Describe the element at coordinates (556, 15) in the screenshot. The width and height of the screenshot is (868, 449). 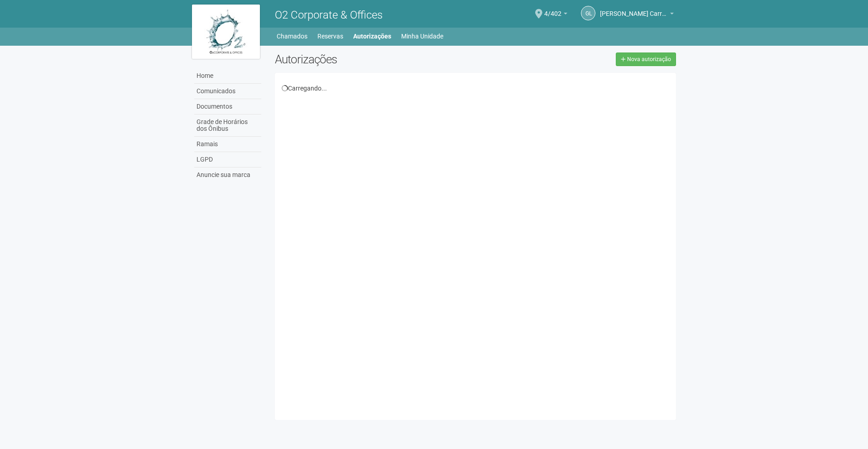
I see `a: 4/402` at that location.